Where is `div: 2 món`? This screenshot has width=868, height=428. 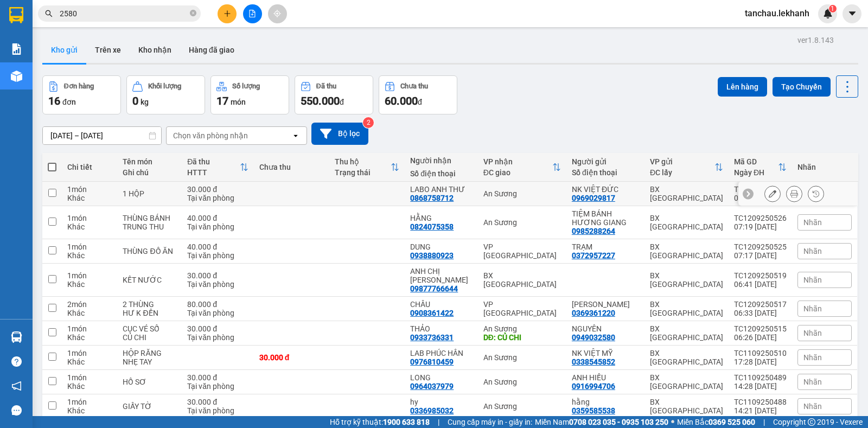
div: 2 món is located at coordinates (90, 304).